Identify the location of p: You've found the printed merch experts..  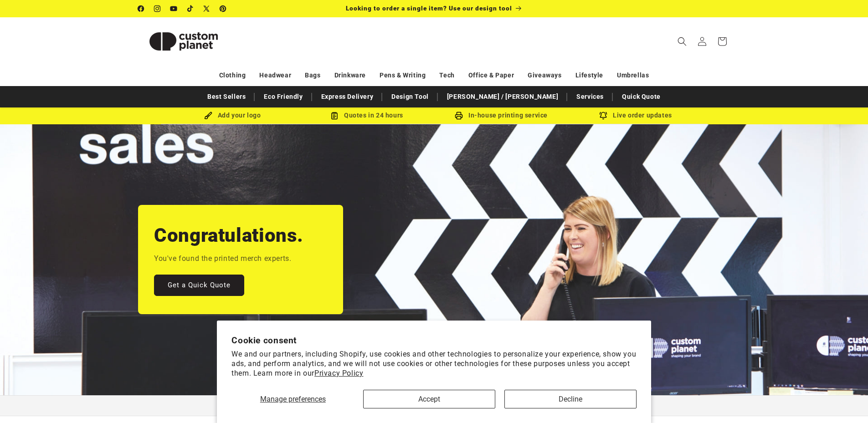
(222, 259).